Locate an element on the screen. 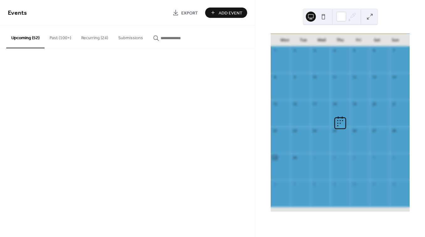 This screenshot has height=237, width=425. div: 24 is located at coordinates (314, 131).